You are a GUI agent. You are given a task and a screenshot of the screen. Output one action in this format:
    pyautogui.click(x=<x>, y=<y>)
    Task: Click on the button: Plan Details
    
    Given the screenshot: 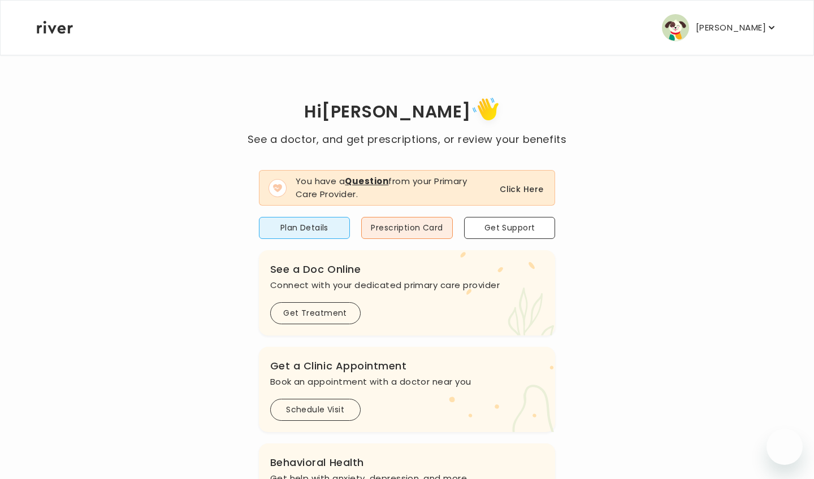 What is the action you would take?
    pyautogui.click(x=305, y=228)
    